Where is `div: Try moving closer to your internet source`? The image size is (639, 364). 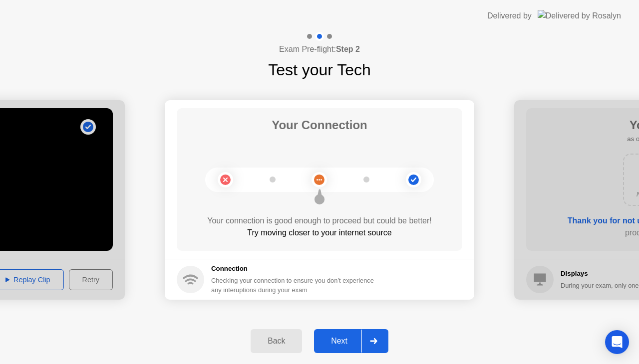
div: Try moving closer to your internet source is located at coordinates (320, 233).